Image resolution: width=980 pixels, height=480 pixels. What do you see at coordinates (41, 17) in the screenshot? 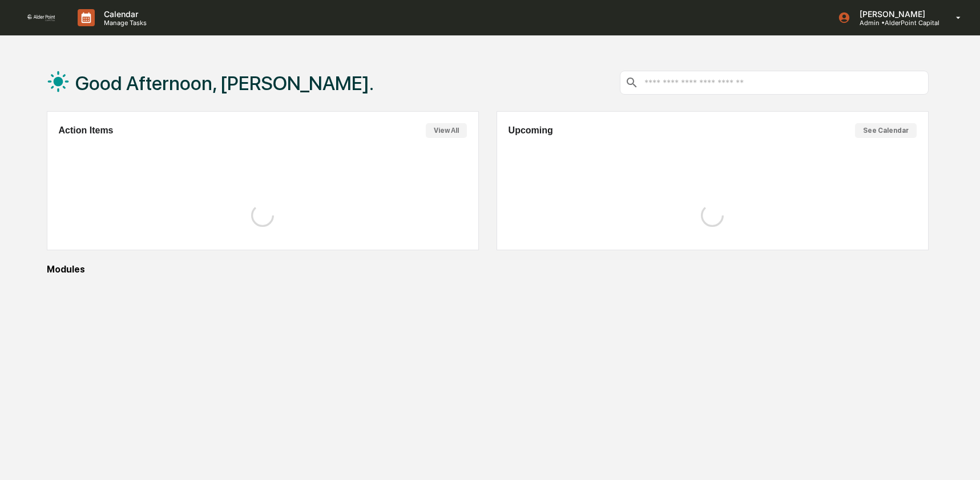
I see `img: logo` at bounding box center [41, 17].